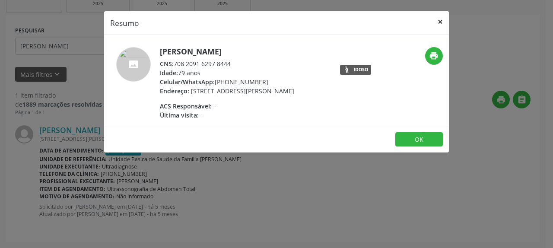 The width and height of the screenshot is (553, 248). What do you see at coordinates (186, 106) in the screenshot?
I see `span: ACS Responsável:` at bounding box center [186, 106].